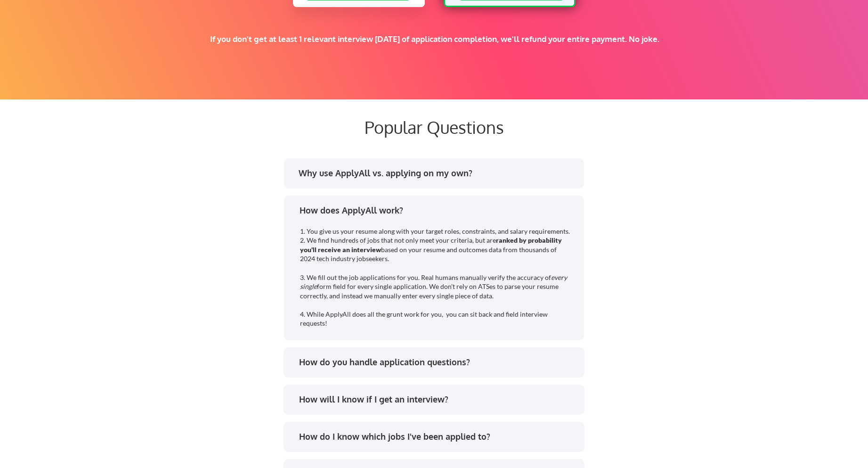 The height and width of the screenshot is (468, 868). I want to click on div: How do I know which jobs I've been applied to?, so click(437, 436).